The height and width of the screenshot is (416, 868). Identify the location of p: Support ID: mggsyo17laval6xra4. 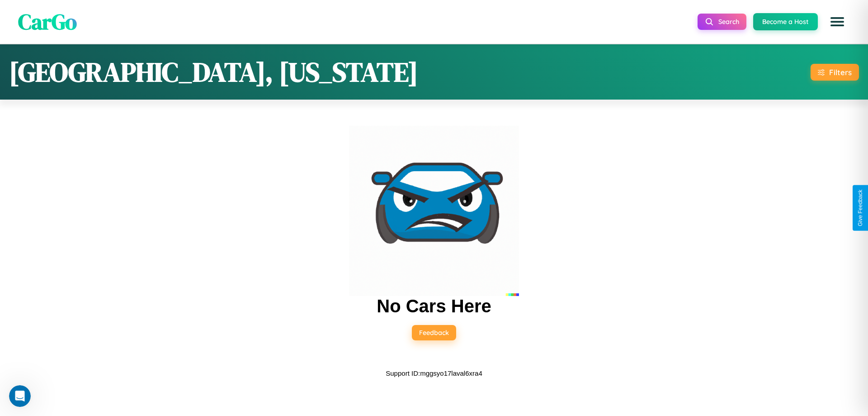
(434, 373).